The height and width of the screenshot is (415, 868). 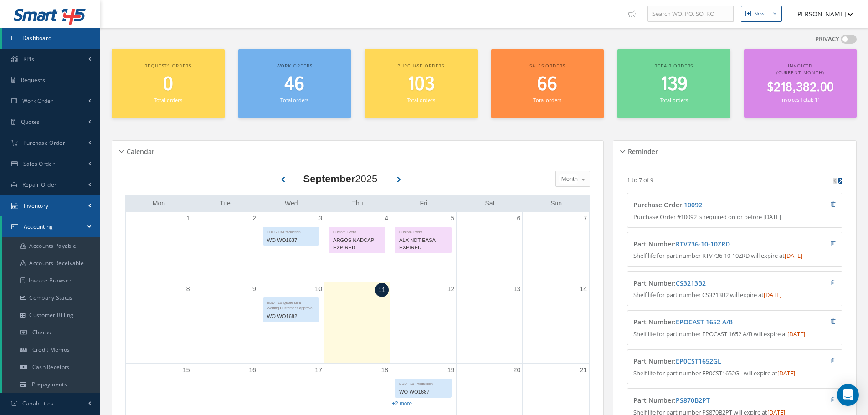 What do you see at coordinates (452, 218) in the screenshot?
I see `a: September 5, 2025` at bounding box center [452, 218].